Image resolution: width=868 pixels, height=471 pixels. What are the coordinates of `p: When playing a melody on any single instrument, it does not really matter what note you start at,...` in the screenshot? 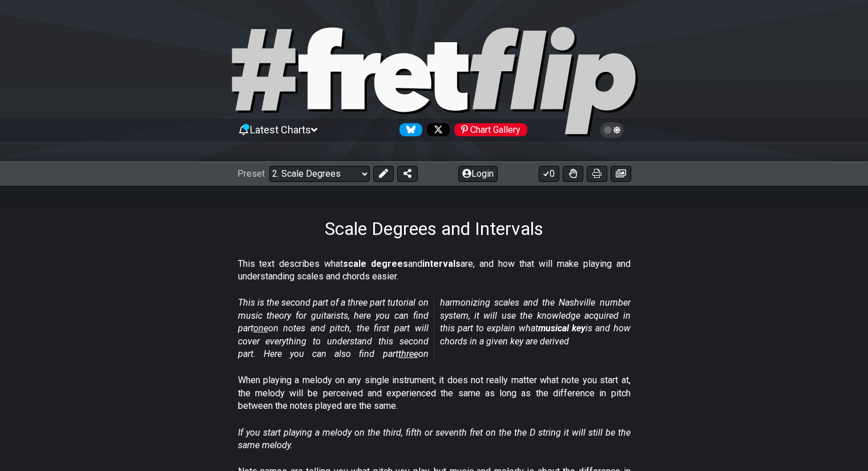 It's located at (434, 393).